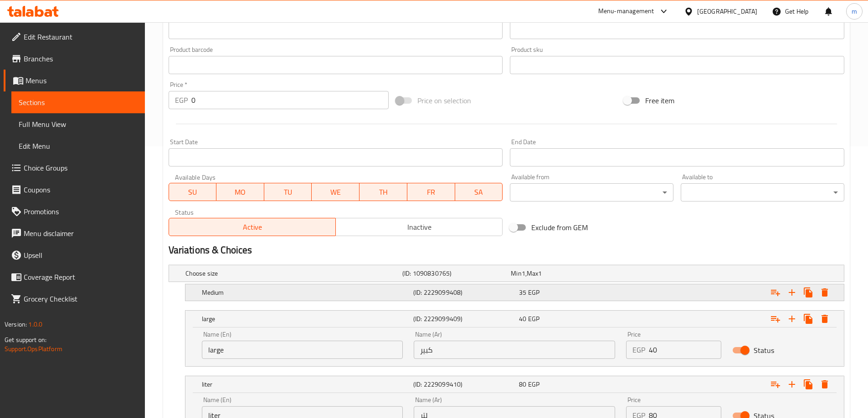 This screenshot has height=418, width=868. I want to click on button: SA, so click(479, 192).